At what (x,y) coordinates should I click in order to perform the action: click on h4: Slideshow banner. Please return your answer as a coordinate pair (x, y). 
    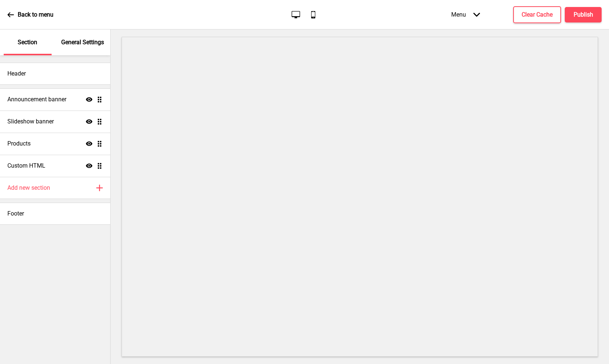
    Looking at the image, I should click on (31, 121).